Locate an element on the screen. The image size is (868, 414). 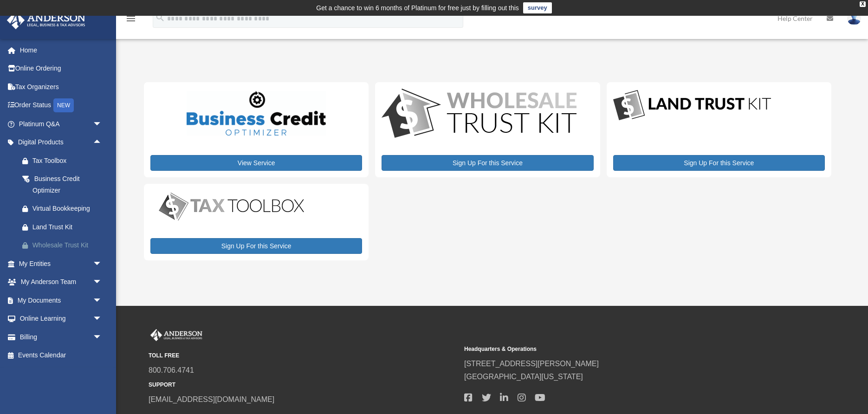
img: WS-Trust-Kit-lgo-1.jpg is located at coordinates (480, 114).